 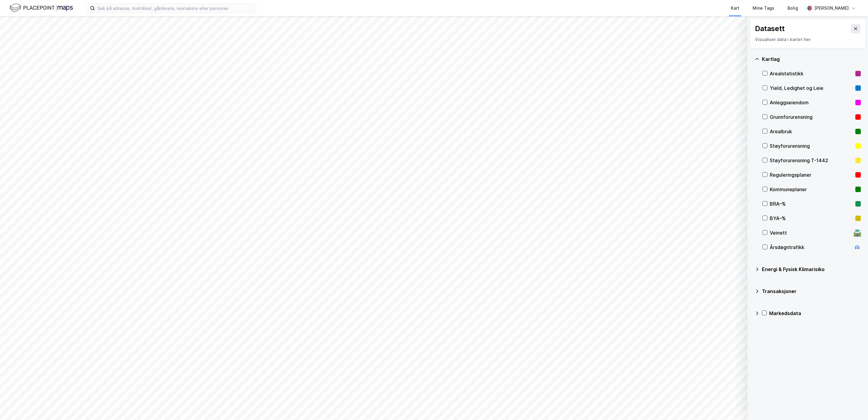 I want to click on div: Veinett, so click(x=811, y=233).